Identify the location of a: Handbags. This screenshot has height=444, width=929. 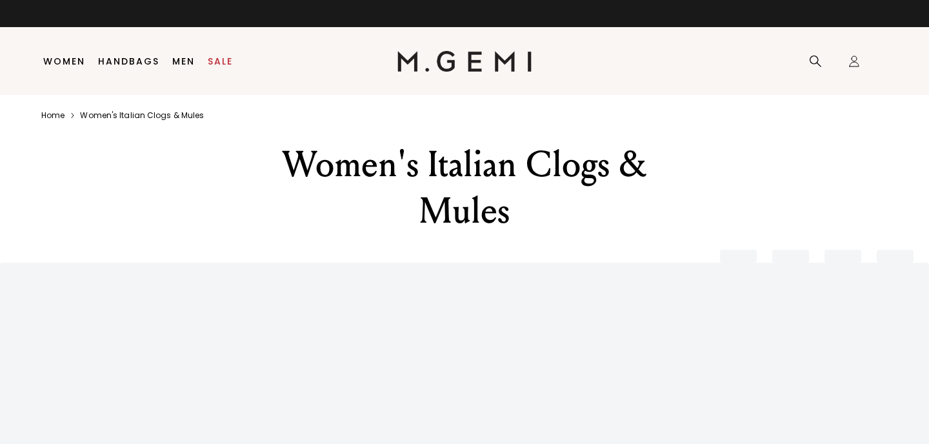
(128, 61).